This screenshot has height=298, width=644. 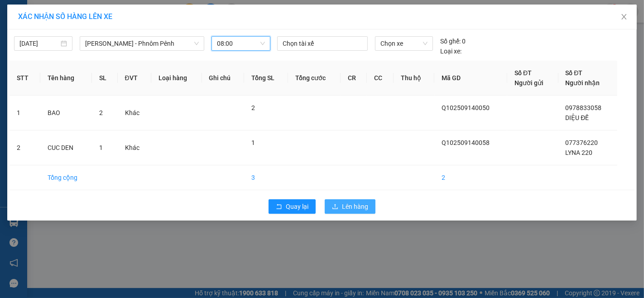 I want to click on li: VP Quận 10, so click(x=34, y=43).